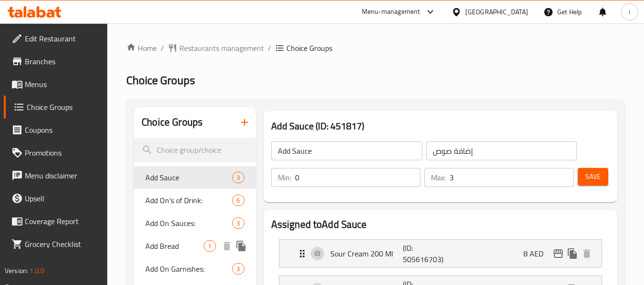 The height and width of the screenshot is (285, 644). What do you see at coordinates (440, 253) in the screenshot?
I see `div: Expand` at bounding box center [440, 253].